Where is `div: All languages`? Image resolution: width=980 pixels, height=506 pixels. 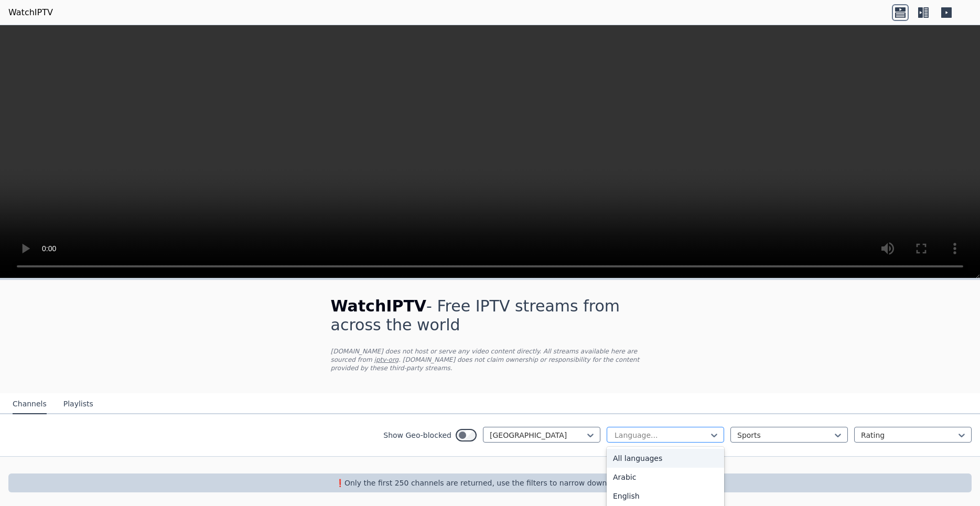 div: All languages is located at coordinates (666, 458).